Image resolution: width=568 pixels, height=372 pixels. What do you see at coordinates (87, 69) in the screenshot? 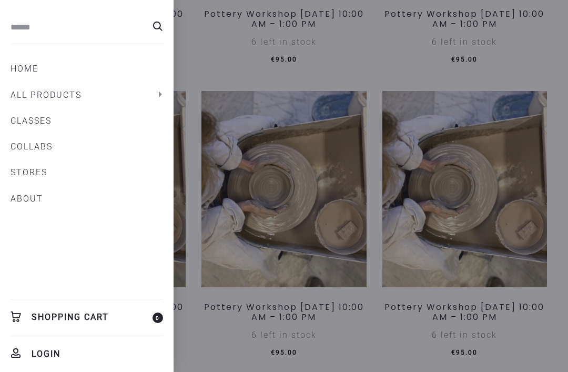
I see `a: Home` at bounding box center [87, 69].